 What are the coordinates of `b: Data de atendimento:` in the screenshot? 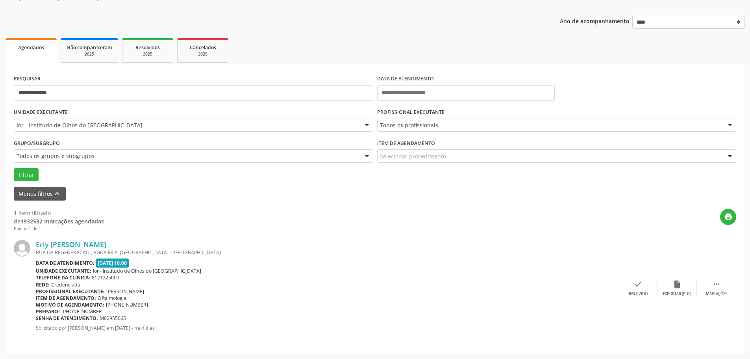 It's located at (65, 263).